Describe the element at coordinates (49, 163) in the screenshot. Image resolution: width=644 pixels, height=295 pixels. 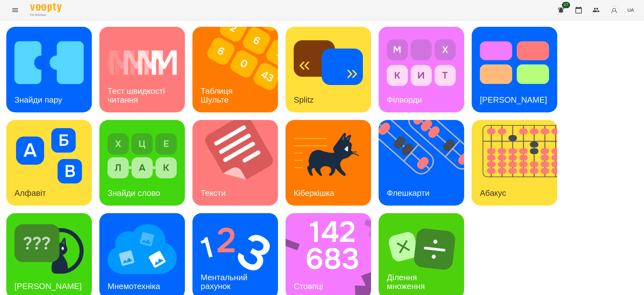
I see `a: АлфавітАлфавіт` at that location.